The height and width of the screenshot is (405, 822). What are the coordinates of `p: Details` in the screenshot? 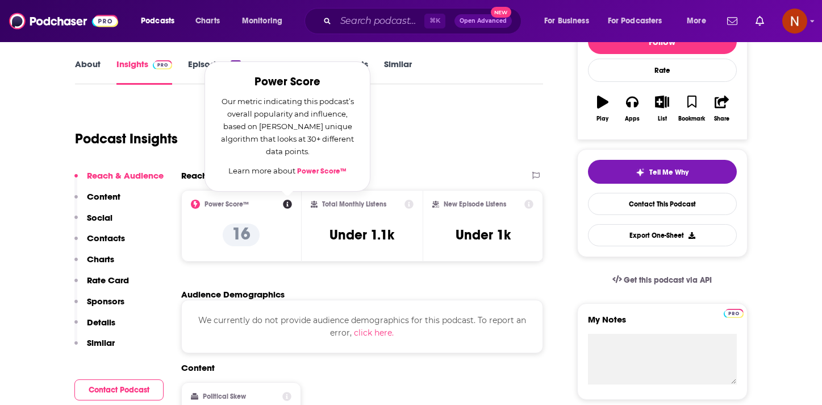 It's located at (101, 322).